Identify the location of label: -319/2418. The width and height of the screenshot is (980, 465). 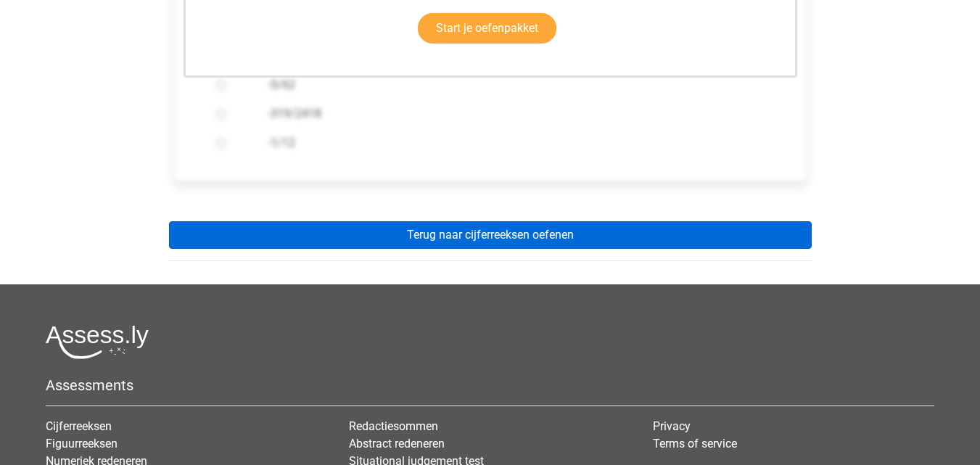
(514, 114).